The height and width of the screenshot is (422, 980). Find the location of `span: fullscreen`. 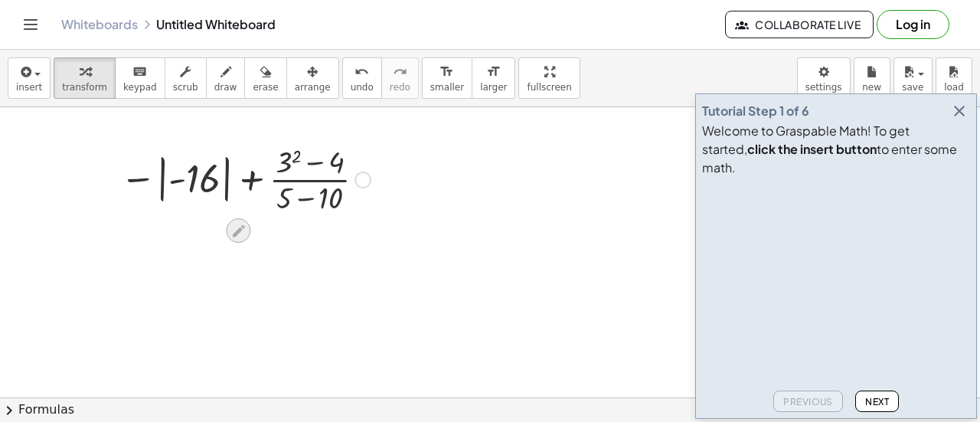

span: fullscreen is located at coordinates (549, 87).